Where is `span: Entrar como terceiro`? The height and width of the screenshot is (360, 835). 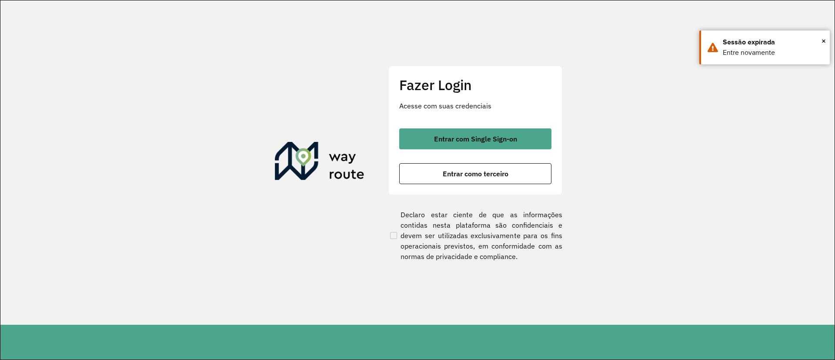 span: Entrar como terceiro is located at coordinates (475, 174).